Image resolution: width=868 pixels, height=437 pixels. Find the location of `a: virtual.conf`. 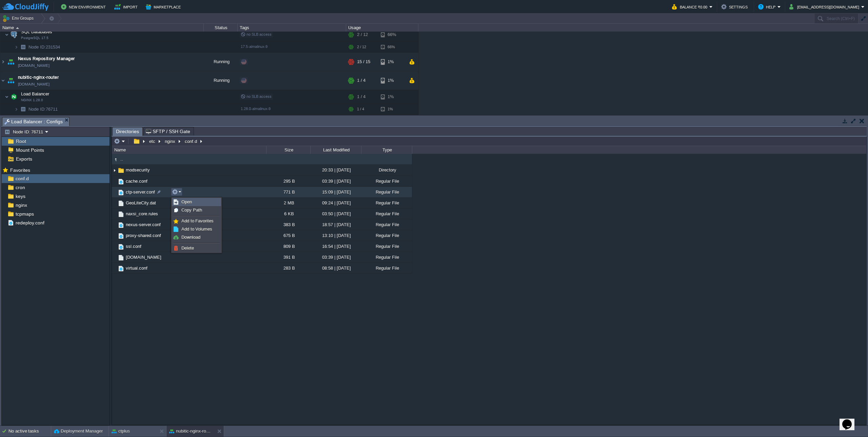

a: virtual.conf is located at coordinates (136, 268).